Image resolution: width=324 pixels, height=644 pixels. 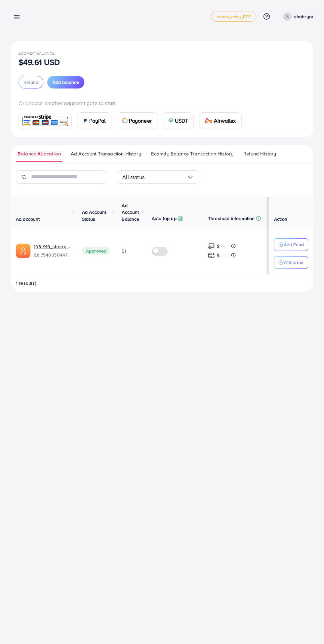 What do you see at coordinates (232, 218) in the screenshot?
I see `p: Threshold information` at bounding box center [232, 218].